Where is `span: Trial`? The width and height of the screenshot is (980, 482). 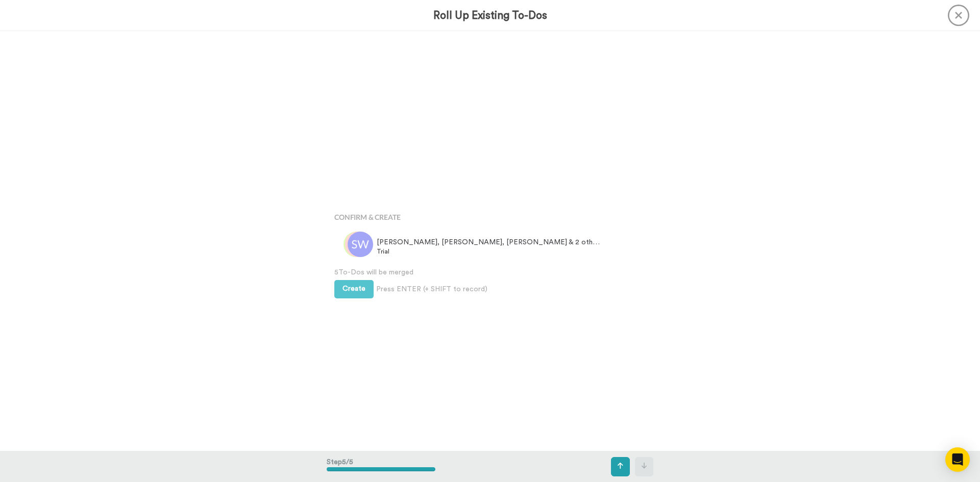
span: Trial is located at coordinates (488, 252).